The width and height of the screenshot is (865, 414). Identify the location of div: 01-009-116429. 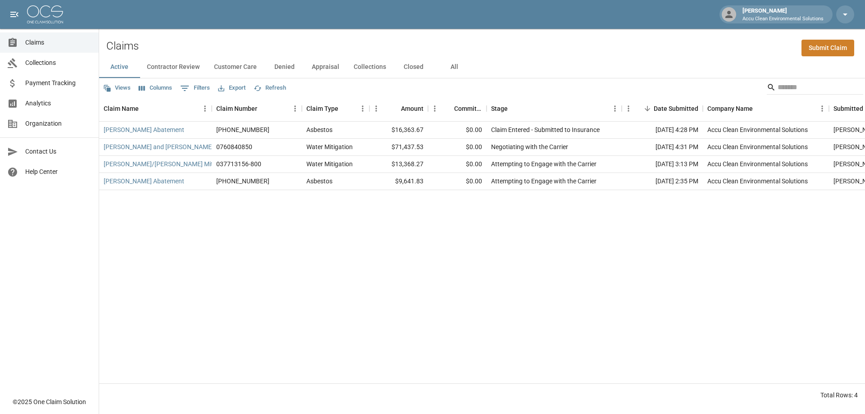
(243, 181).